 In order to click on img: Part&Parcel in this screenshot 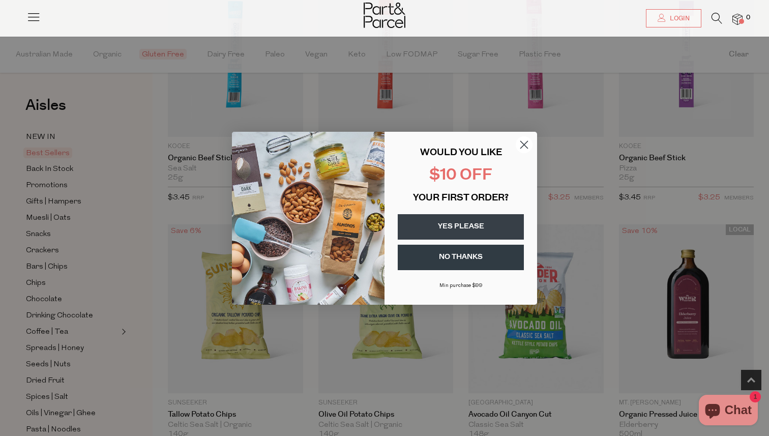, I will do `click(385, 15)`.